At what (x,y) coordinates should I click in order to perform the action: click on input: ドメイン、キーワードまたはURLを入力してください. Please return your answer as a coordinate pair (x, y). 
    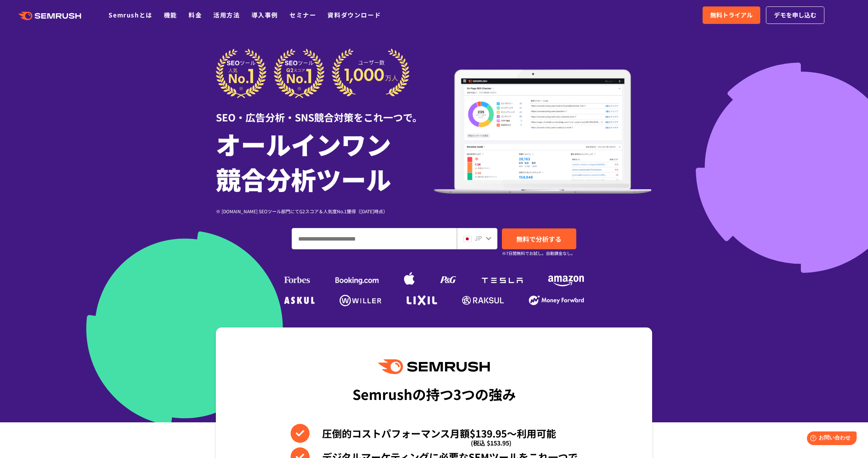
    Looking at the image, I should click on (374, 239).